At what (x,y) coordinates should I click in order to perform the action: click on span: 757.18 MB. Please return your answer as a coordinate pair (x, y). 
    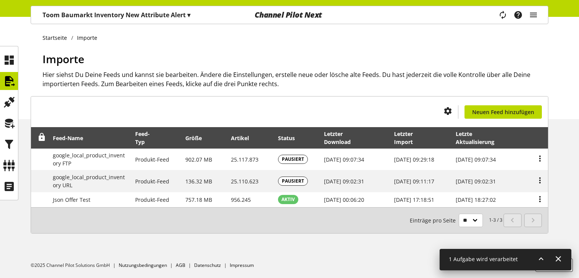
    Looking at the image, I should click on (199, 200).